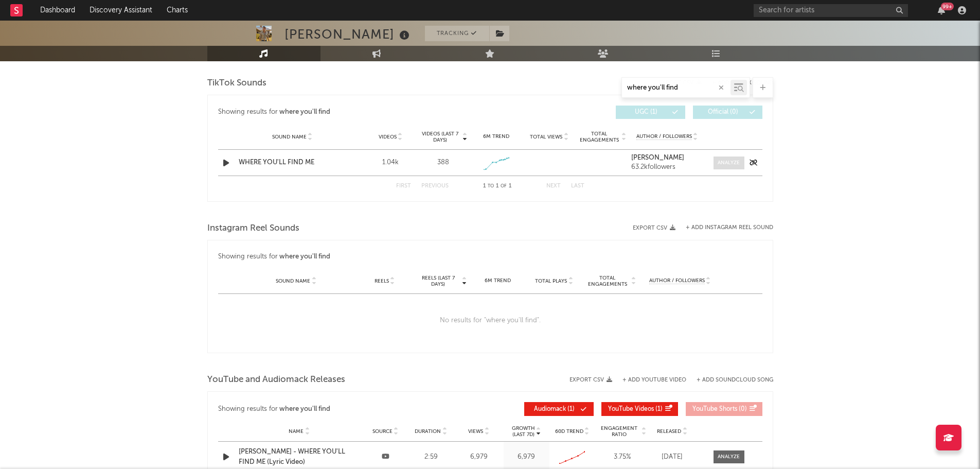  Describe the element at coordinates (292, 163) in the screenshot. I see `div: WHERE YOU'LL FIND ME` at that location.